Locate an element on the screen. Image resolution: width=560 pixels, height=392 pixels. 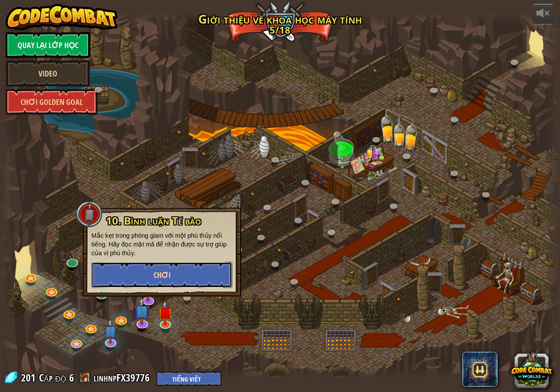
img: CodeCombat - Learn how to code by playing a game is located at coordinates (61, 17).